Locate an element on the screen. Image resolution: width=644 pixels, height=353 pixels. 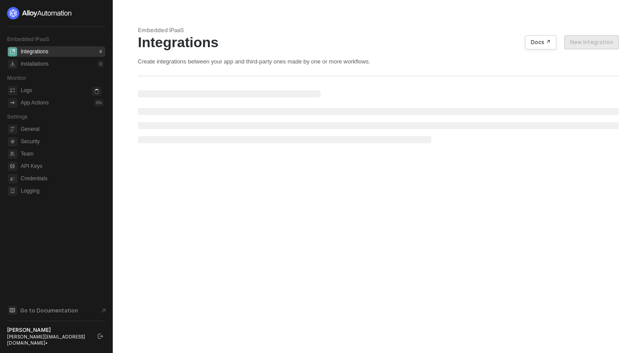
button: Docs ↗ is located at coordinates (540, 43).